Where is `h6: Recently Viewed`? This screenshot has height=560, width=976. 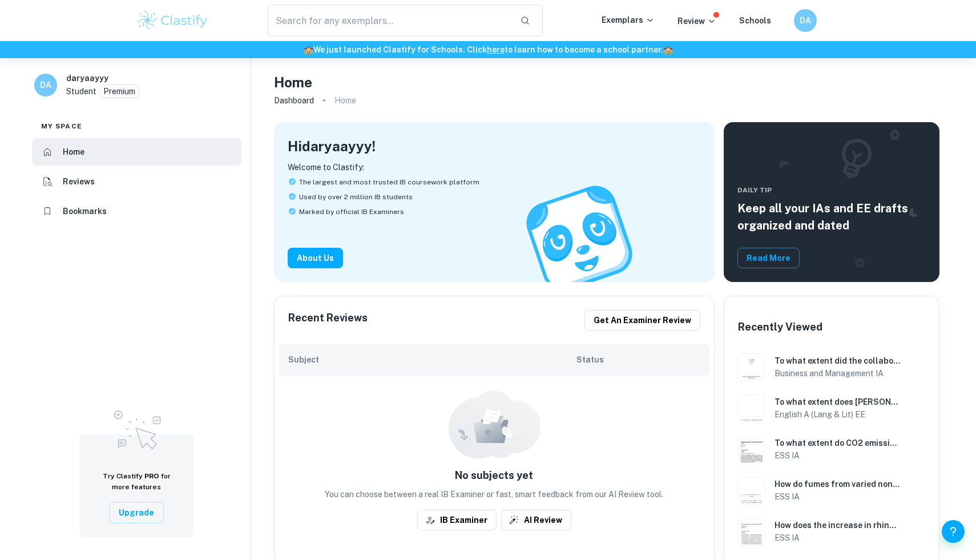
h6: Recently Viewed is located at coordinates (780, 327).